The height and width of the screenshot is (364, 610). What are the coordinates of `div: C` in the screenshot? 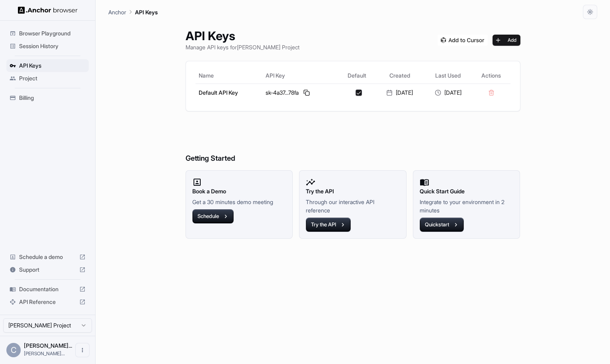 It's located at (14, 350).